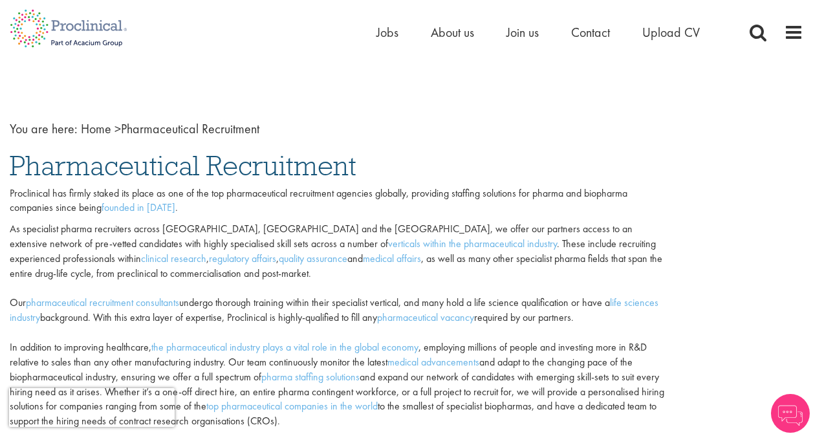 The image size is (813, 436). What do you see at coordinates (292, 405) in the screenshot?
I see `a: top pharmaceutical companies in the world` at bounding box center [292, 405].